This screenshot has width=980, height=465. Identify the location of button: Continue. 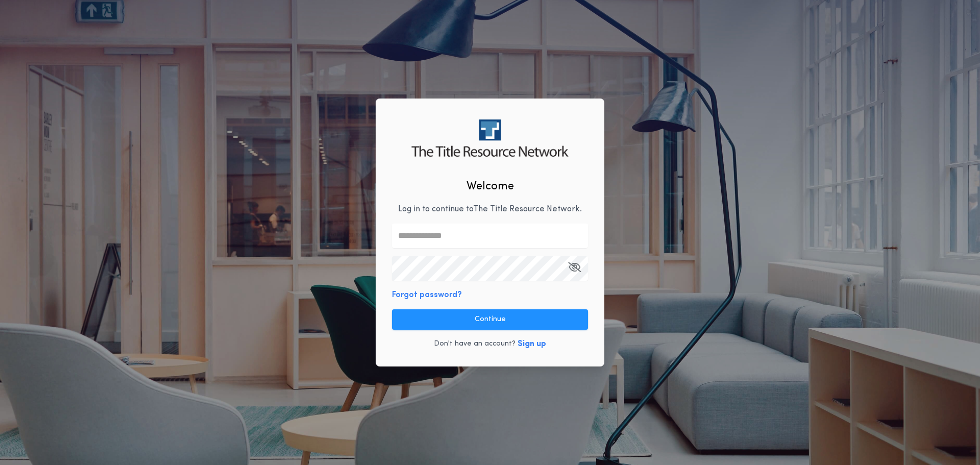
(490, 319).